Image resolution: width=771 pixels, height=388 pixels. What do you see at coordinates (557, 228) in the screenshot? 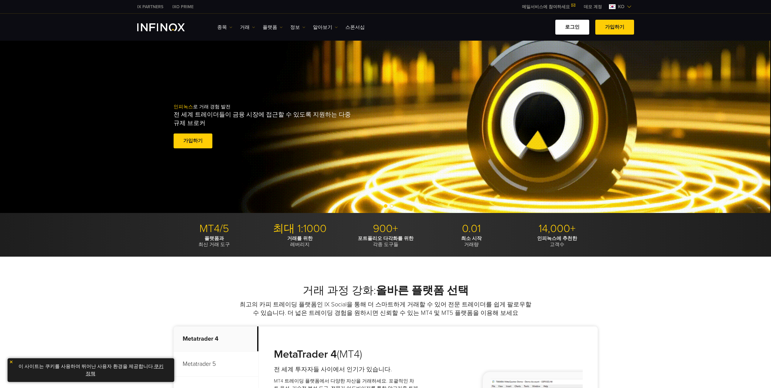
I see `p: 14,000+` at bounding box center [557, 228].